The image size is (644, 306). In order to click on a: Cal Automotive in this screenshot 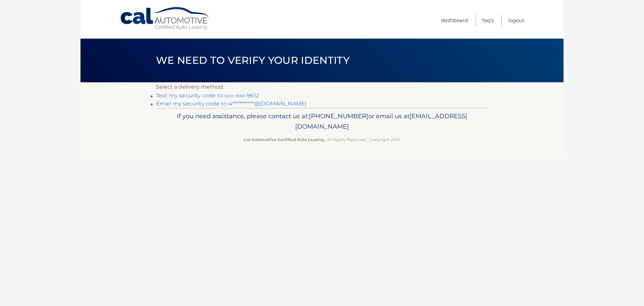, I will do `click(165, 18)`.